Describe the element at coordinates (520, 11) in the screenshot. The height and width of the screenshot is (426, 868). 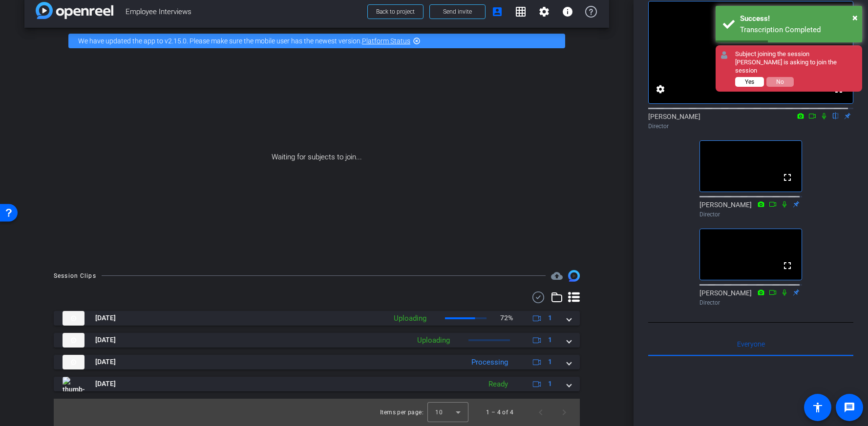
I see `mat-icon: grid_on` at that location.